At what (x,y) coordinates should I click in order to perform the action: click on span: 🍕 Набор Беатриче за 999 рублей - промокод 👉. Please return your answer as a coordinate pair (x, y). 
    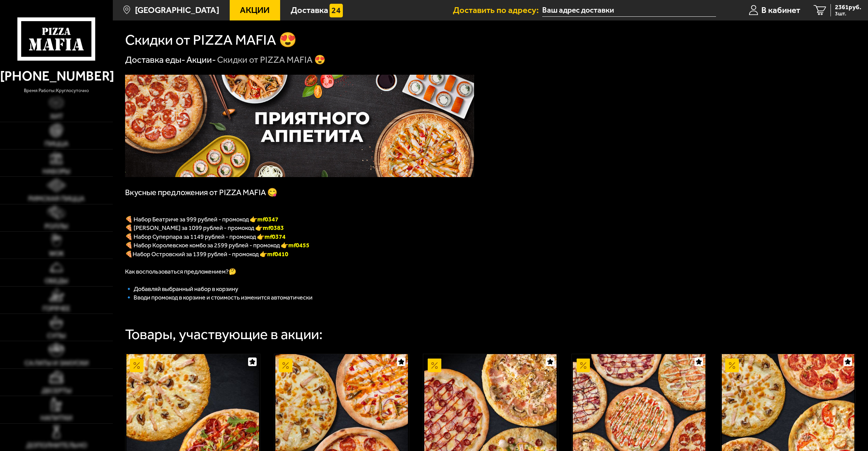
    Looking at the image, I should click on (202, 219).